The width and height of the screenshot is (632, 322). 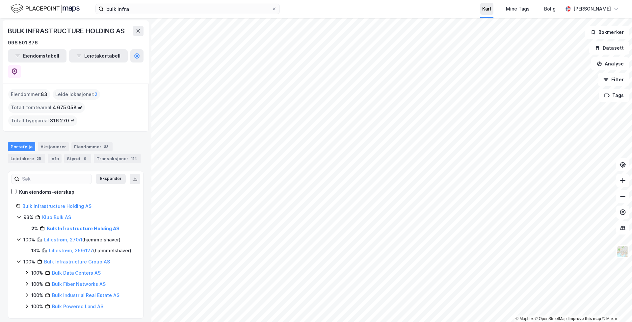 I want to click on div: Aksjonærer, so click(x=53, y=147).